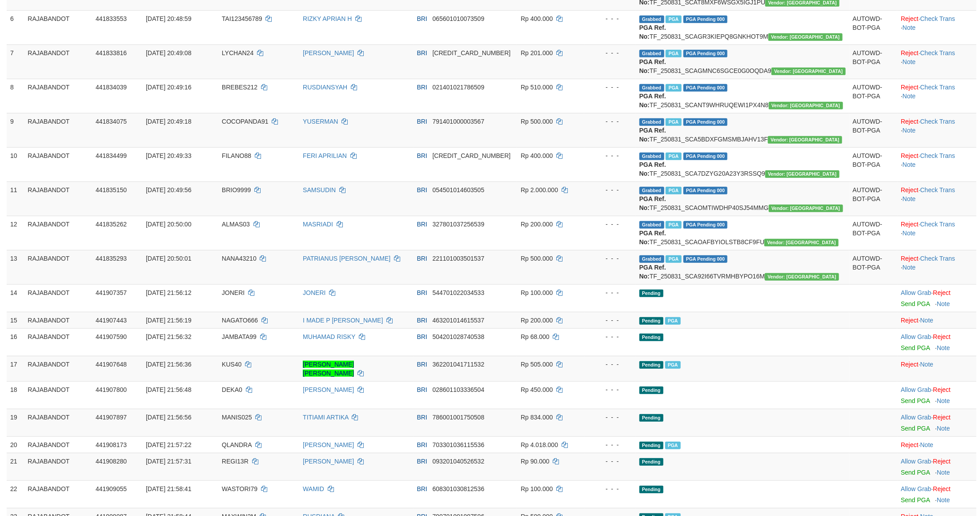  What do you see at coordinates (15, 164) in the screenshot?
I see `td: 10` at bounding box center [15, 164].